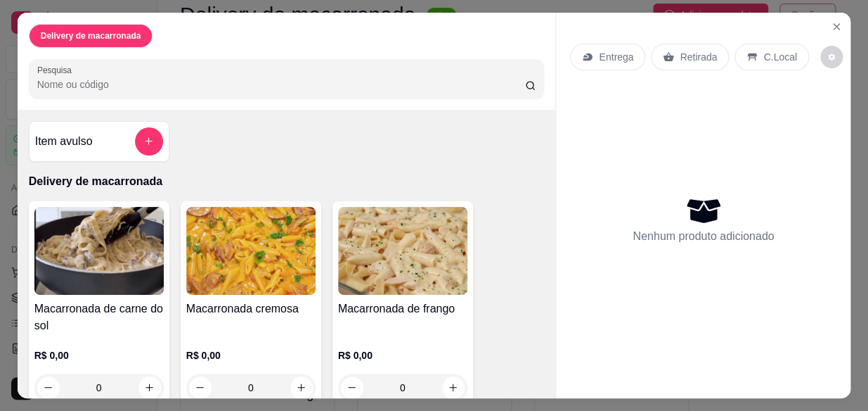 The height and width of the screenshot is (411, 868). Describe the element at coordinates (64, 141) in the screenshot. I see `h4: Item avulso` at that location.